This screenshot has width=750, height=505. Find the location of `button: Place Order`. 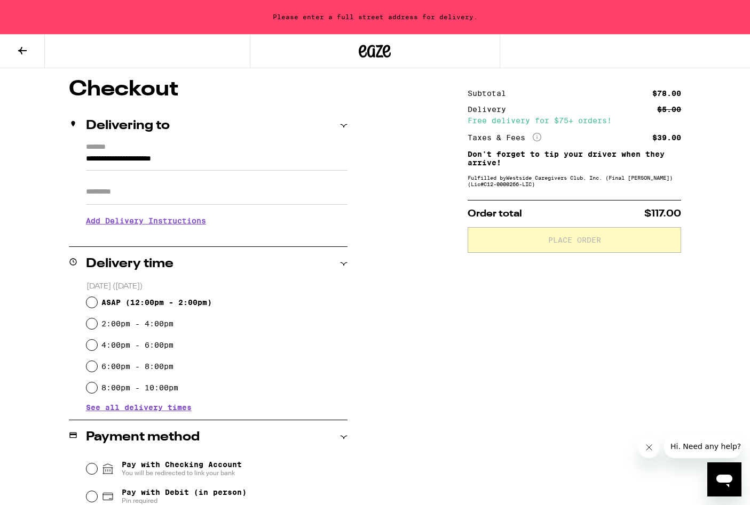

button: Place Order is located at coordinates (574, 240).